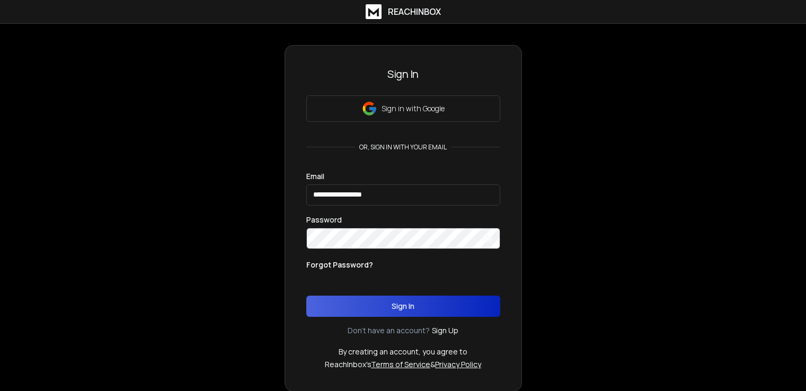 The width and height of the screenshot is (806, 391). Describe the element at coordinates (403, 147) in the screenshot. I see `p: or, sign in with your email` at that location.